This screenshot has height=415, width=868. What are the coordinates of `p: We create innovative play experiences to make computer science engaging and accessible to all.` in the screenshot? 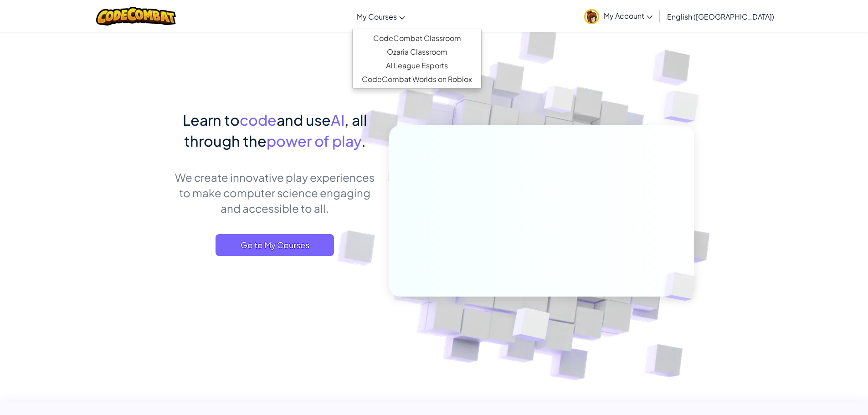 It's located at (275, 193).